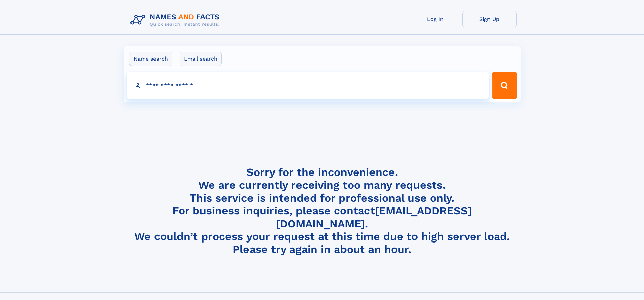 Image resolution: width=644 pixels, height=300 pixels. I want to click on button: Search Button, so click(504, 85).